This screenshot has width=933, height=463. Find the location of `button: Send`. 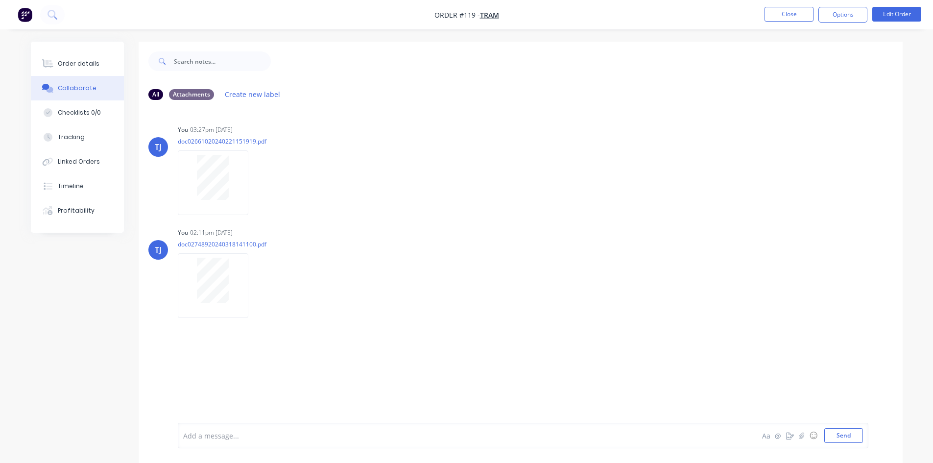

button: Send is located at coordinates (843, 435).